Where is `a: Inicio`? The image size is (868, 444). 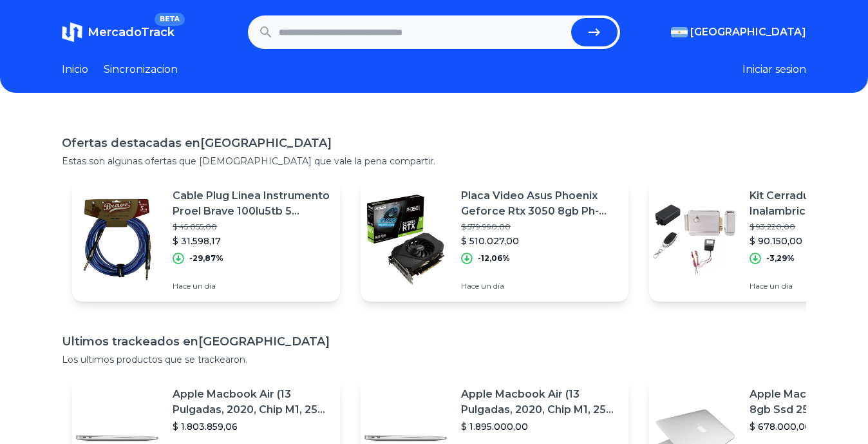
a: Inicio is located at coordinates (75, 70).